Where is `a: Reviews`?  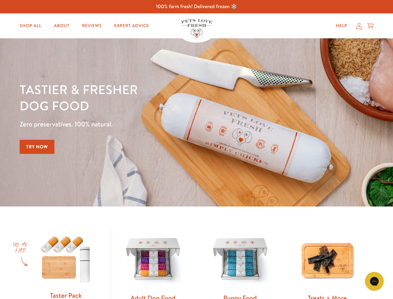
a: Reviews is located at coordinates (91, 26).